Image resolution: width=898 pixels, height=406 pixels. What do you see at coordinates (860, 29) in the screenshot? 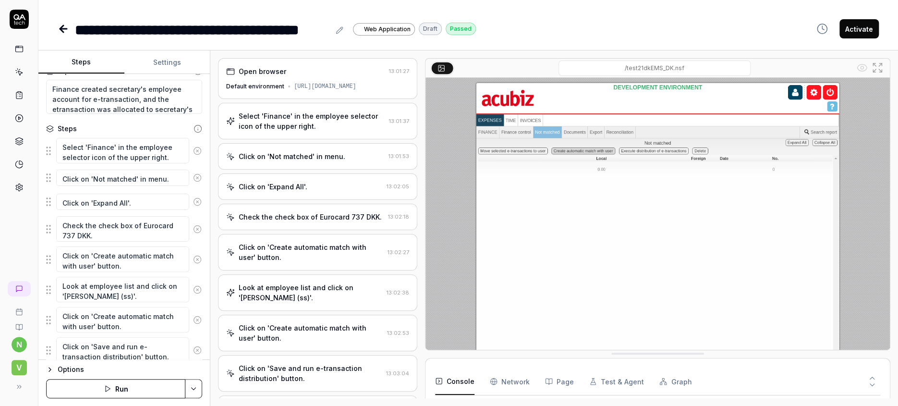
I see `button: Activate` at bounding box center [860, 29].